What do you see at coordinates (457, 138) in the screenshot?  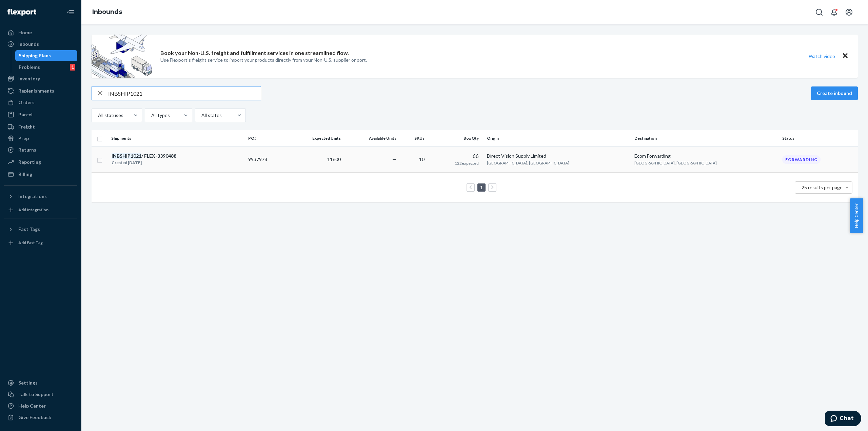 I see `th: Box Qty` at bounding box center [457, 138].